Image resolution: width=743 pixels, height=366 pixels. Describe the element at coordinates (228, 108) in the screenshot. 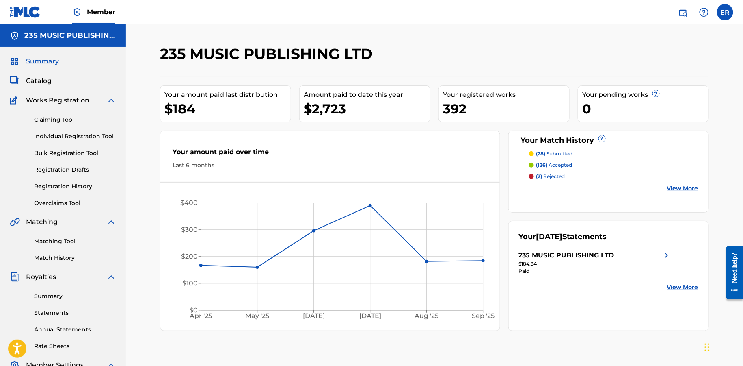

I see `div: $184` at that location.